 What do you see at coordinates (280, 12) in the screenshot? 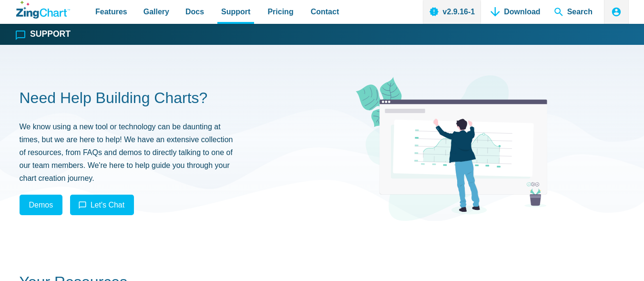
I see `span: Pricing` at bounding box center [280, 12].